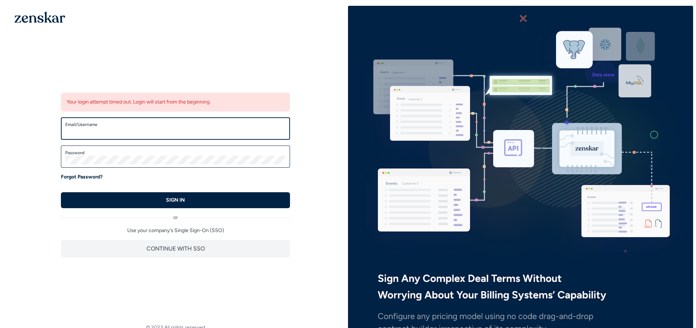 This screenshot has height=328, width=696. What do you see at coordinates (175, 102) in the screenshot?
I see `div: Your login attempt timed out. Login will start from the beginning.` at bounding box center [175, 102].